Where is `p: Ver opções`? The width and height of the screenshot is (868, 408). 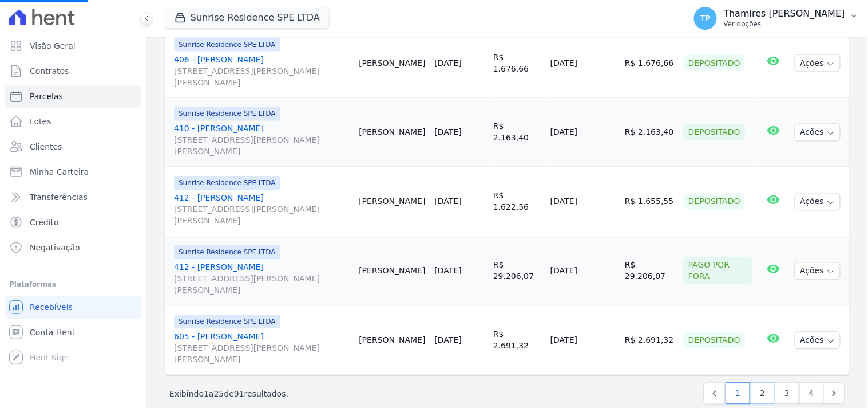 p: Ver opções is located at coordinates (784, 24).